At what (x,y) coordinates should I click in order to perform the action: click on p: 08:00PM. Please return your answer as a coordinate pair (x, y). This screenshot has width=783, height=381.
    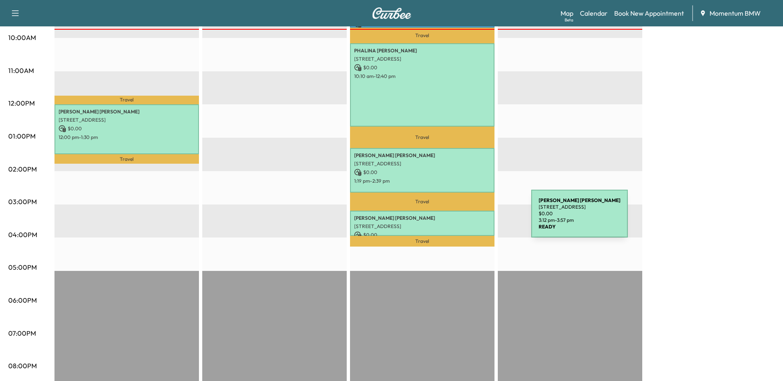
    Looking at the image, I should click on (22, 366).